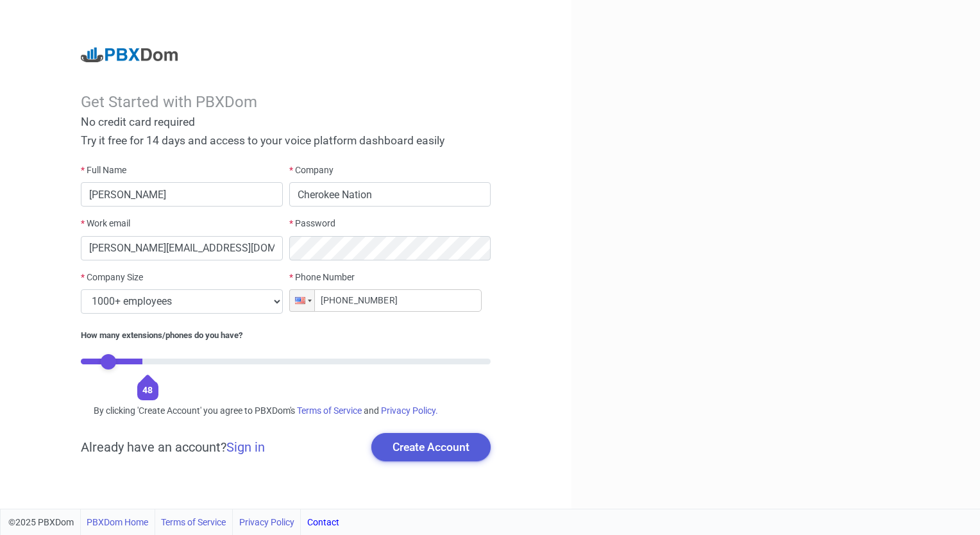 The height and width of the screenshot is (535, 980). Describe the element at coordinates (386, 301) in the screenshot. I see `input: e.g. +18004016635` at that location.